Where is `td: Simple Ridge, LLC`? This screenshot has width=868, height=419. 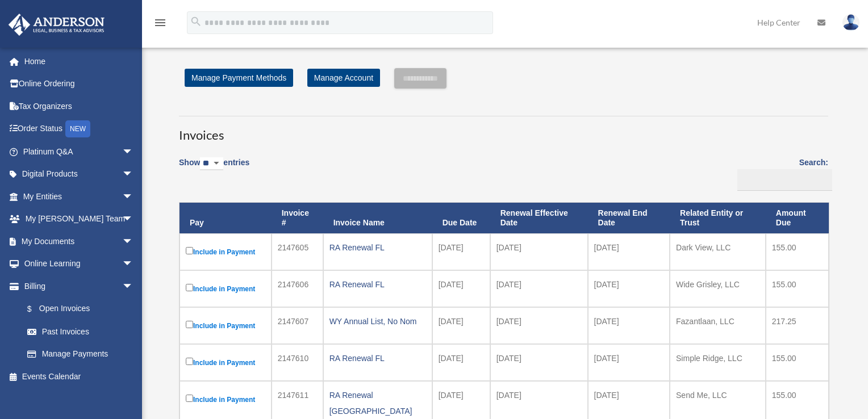 td: Simple Ridge, LLC is located at coordinates (717, 362).